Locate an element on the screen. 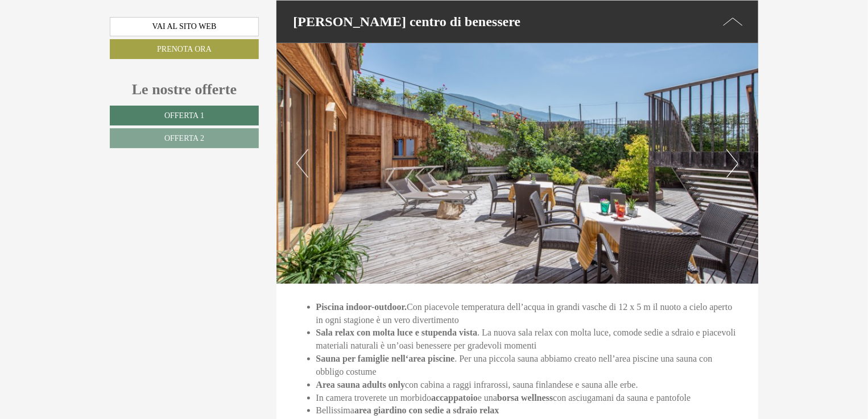 This screenshot has width=868, height=419. strong: Sala relax con molta luce e stupenda vista is located at coordinates (397, 332).